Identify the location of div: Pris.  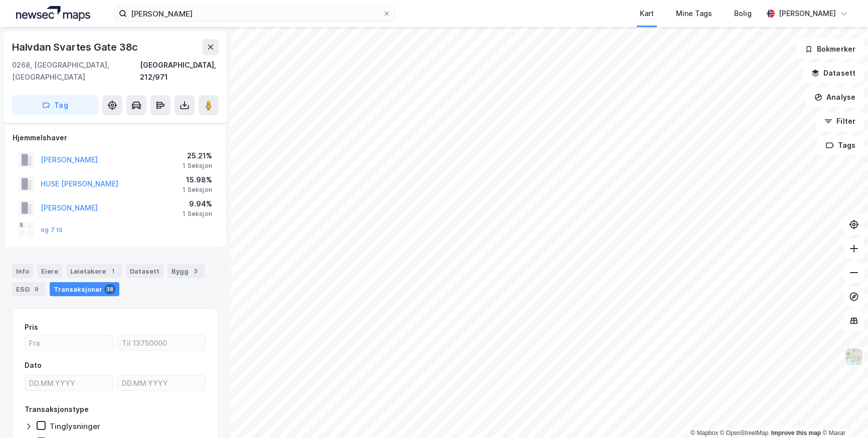
(31, 328).